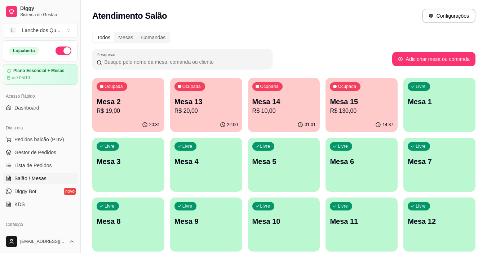 The image size is (487, 253). What do you see at coordinates (40, 178) in the screenshot?
I see `a: Salão / Mesas` at bounding box center [40, 178].